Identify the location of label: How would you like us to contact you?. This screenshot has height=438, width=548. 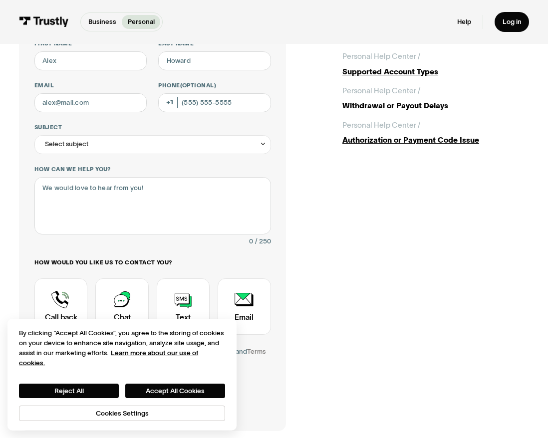
(153, 262).